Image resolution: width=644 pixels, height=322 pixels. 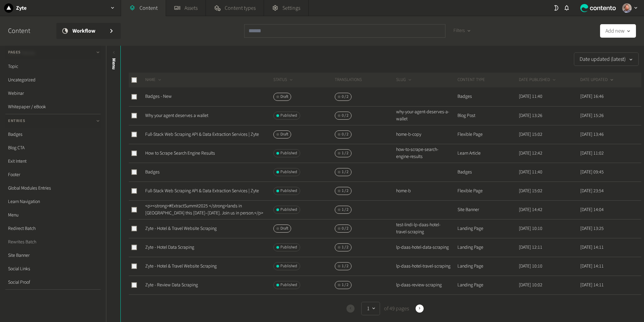 What do you see at coordinates (404, 80) in the screenshot?
I see `button: SLUG` at bounding box center [404, 80].